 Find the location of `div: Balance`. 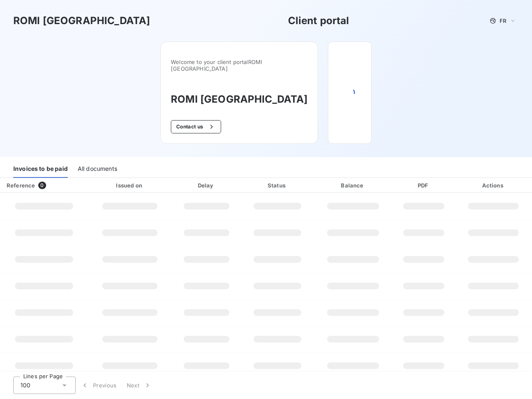

div: Balance is located at coordinates (353, 185).